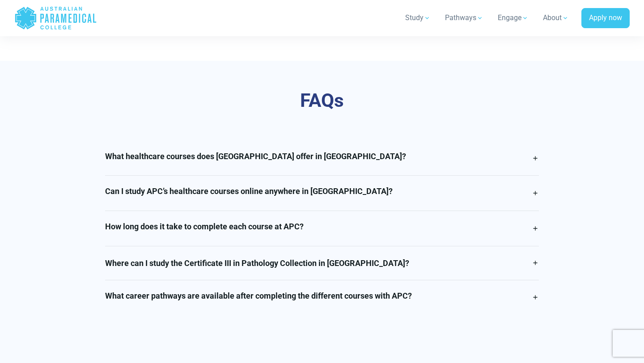 The width and height of the screenshot is (644, 363). I want to click on a: About, so click(556, 18).